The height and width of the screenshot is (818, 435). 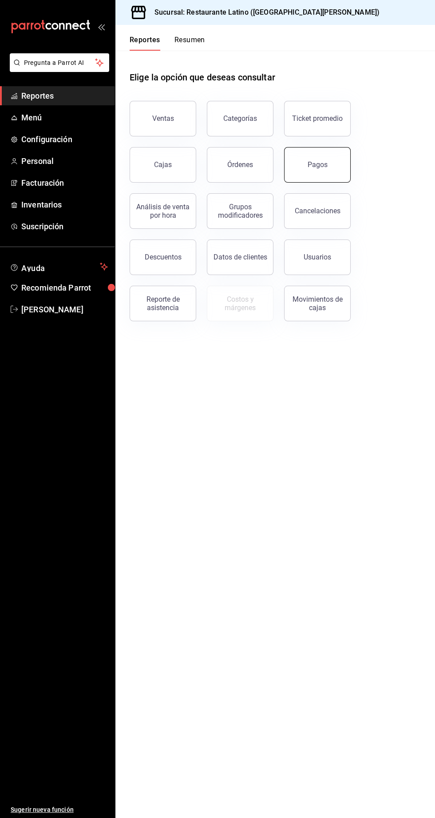 What do you see at coordinates (59, 267) in the screenshot?
I see `span: Ayuda` at bounding box center [59, 267].